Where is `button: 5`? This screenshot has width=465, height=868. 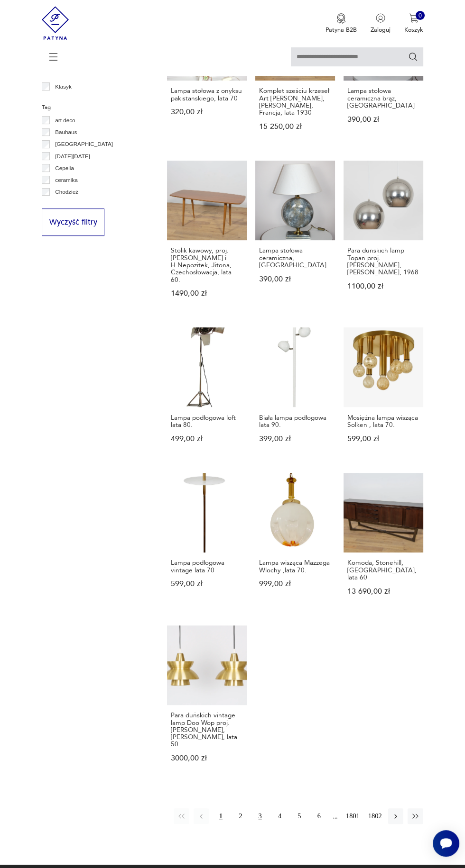 button: 5 is located at coordinates (299, 816).